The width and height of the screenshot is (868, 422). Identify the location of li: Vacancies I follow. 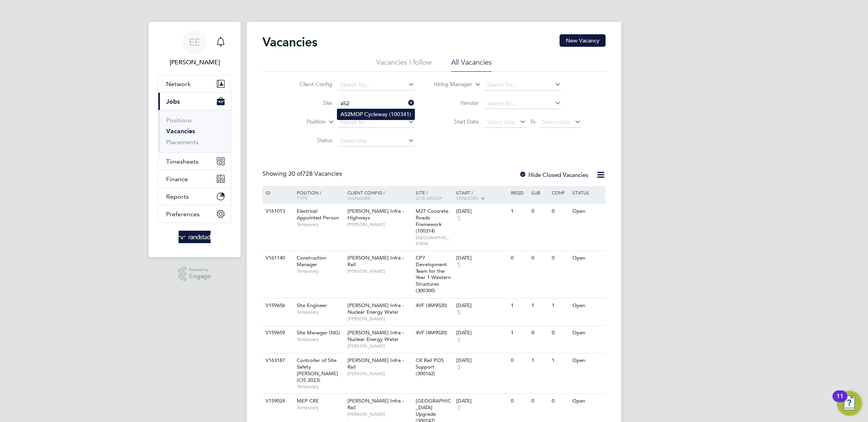
(404, 64).